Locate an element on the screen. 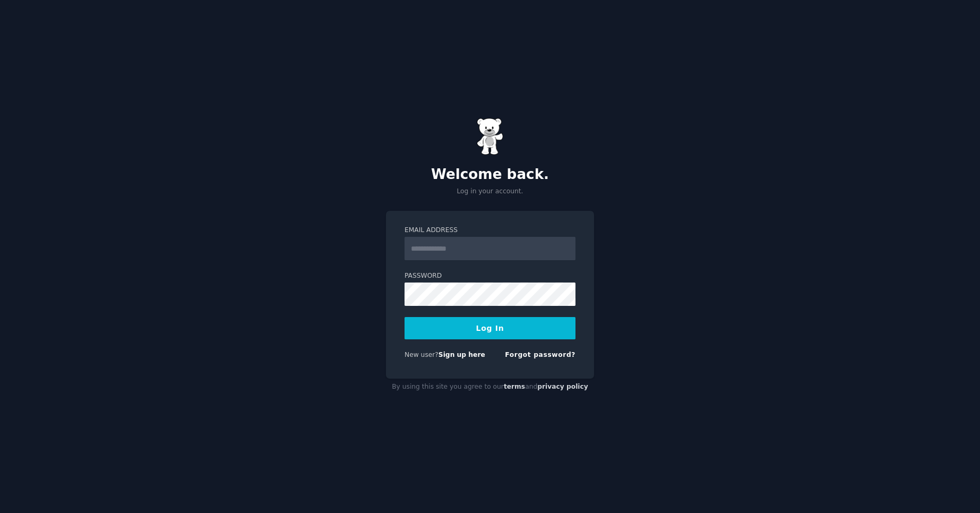 Image resolution: width=980 pixels, height=513 pixels. span: New user? is located at coordinates (422, 355).